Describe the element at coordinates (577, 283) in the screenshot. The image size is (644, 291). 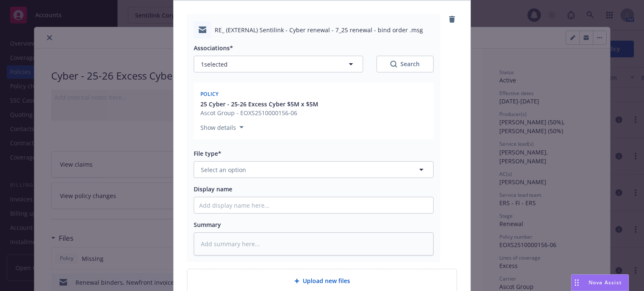
I see `div: Drag to move` at that location.